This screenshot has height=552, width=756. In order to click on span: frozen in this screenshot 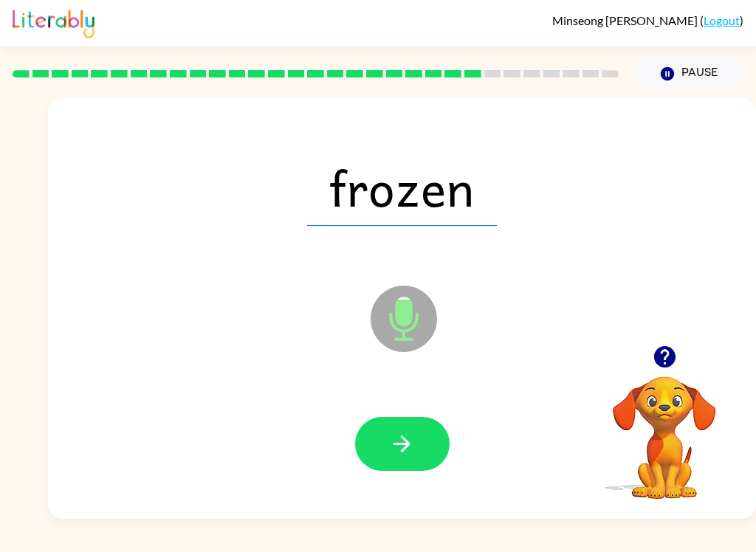, I will do `click(402, 187)`.